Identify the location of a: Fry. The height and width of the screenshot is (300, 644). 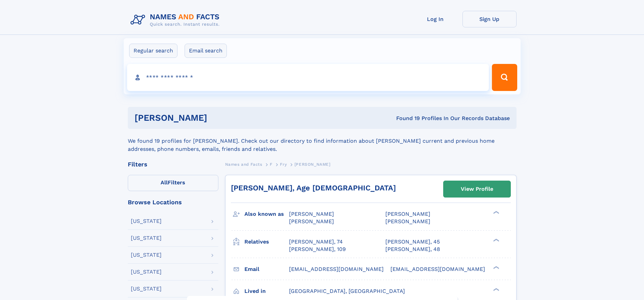
(283, 164).